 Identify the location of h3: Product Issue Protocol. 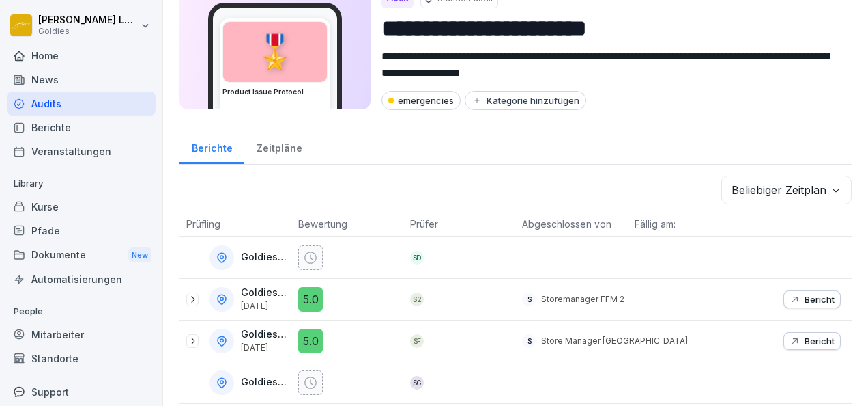
(275, 91).